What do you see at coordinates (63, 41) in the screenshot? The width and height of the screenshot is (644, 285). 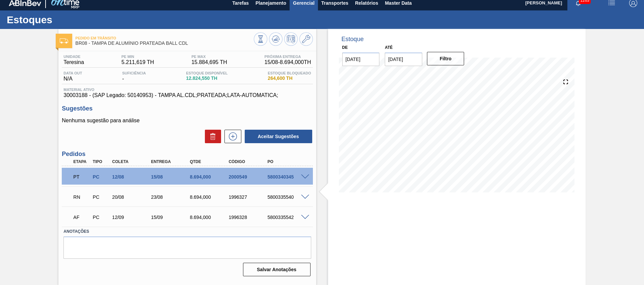 I see `img: Ícone` at bounding box center [63, 41].